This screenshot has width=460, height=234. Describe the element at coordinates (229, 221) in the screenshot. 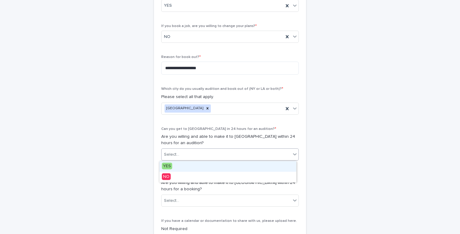

I see `span: If you have a calendar or documentation to share with us, please upload here.` at that location.